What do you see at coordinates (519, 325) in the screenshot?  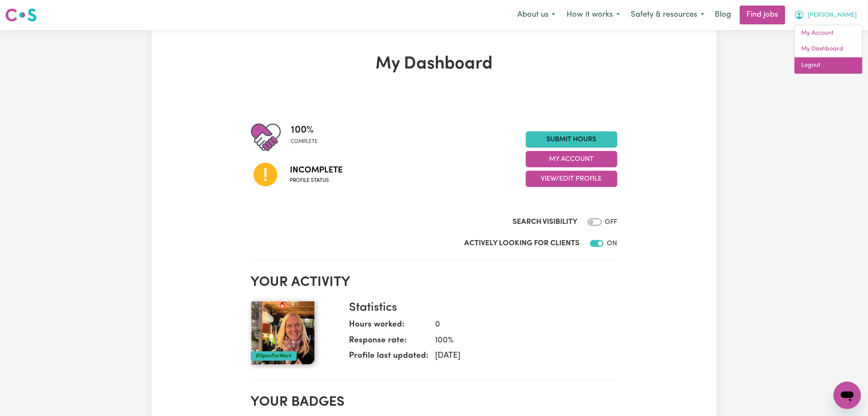 I see `dd: 0` at bounding box center [519, 325].